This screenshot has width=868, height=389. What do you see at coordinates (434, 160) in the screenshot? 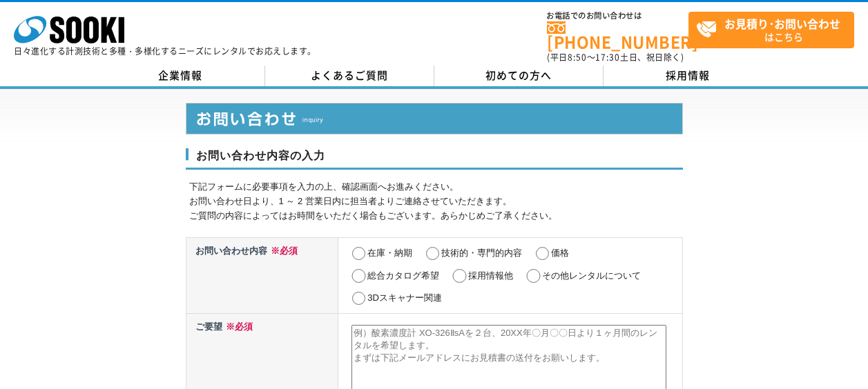
I see `h3: お問い合わせ内容の入力` at bounding box center [434, 160].